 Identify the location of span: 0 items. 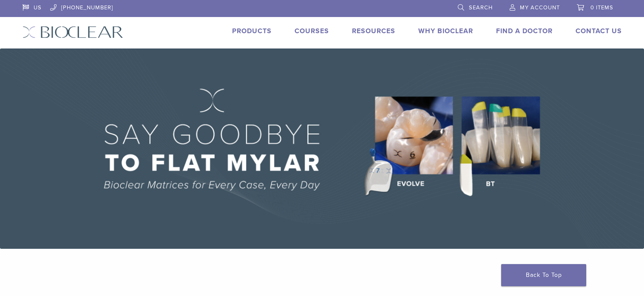
(603, 8).